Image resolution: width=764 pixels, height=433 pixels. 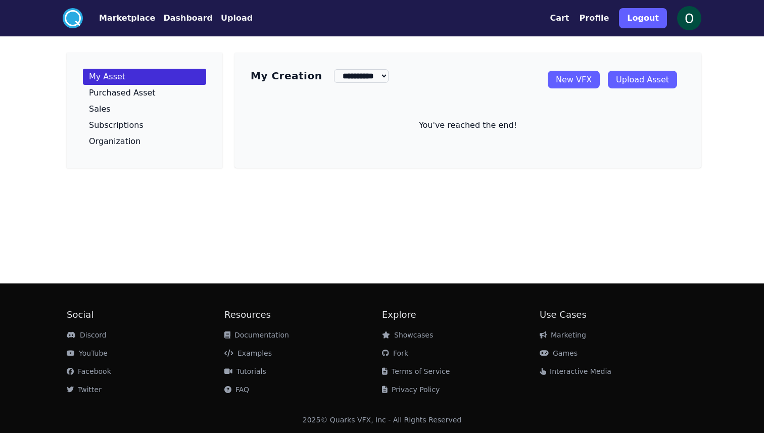 I want to click on h2: Social, so click(x=146, y=315).